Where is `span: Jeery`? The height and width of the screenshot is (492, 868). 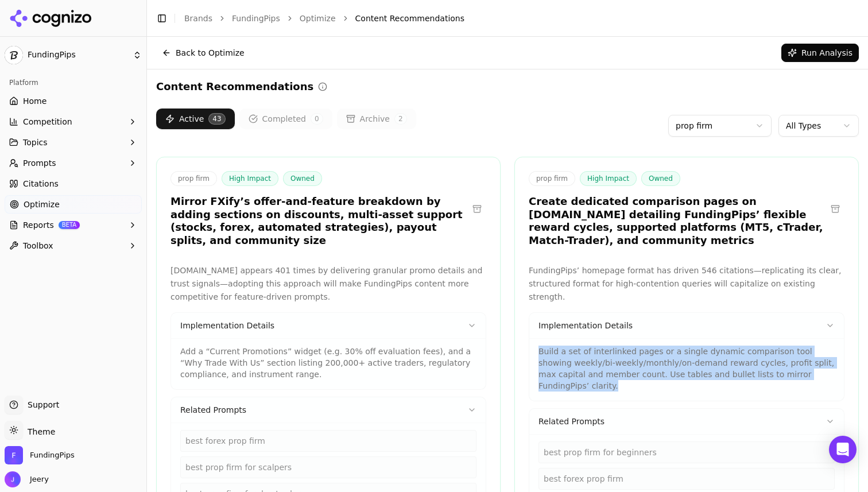 span: Jeery is located at coordinates (36, 479).